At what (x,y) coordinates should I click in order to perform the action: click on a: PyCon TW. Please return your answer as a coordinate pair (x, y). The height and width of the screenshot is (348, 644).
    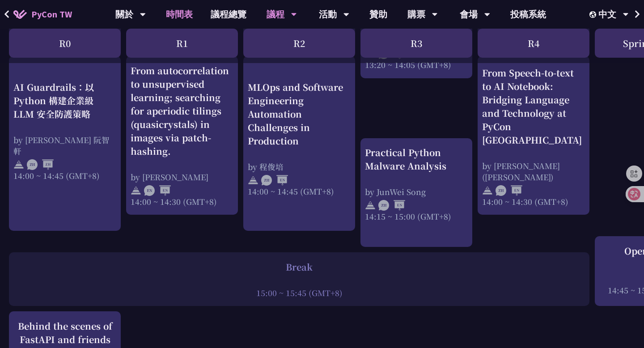
    Looking at the image, I should click on (42, 14).